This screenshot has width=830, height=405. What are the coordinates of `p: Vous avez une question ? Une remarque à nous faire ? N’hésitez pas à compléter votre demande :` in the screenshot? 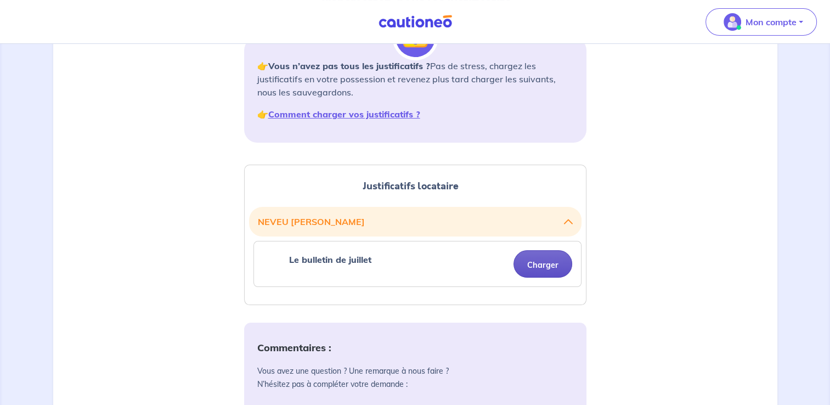 It's located at (415, 377).